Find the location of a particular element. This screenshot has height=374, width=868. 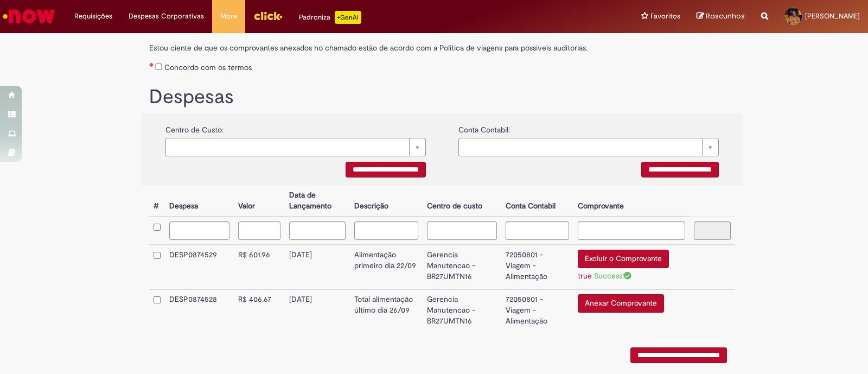

b: Política de viagens is located at coordinates (181, 29).